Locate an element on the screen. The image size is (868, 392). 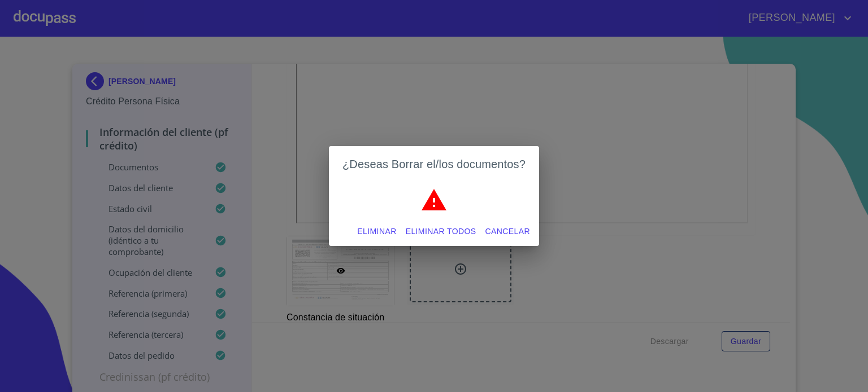
h2: ¿Deseas Borrar el/los documentos? is located at coordinates (434, 164).